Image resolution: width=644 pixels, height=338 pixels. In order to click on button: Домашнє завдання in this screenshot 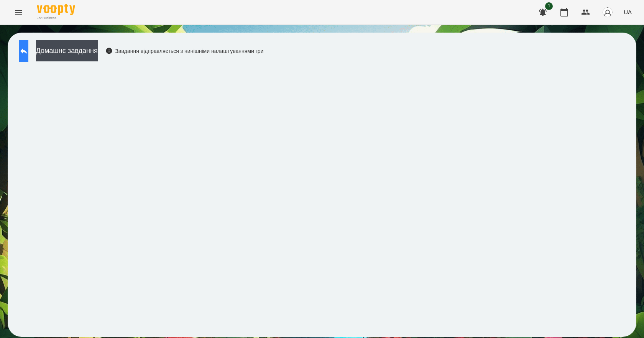, I will do `click(67, 50)`.